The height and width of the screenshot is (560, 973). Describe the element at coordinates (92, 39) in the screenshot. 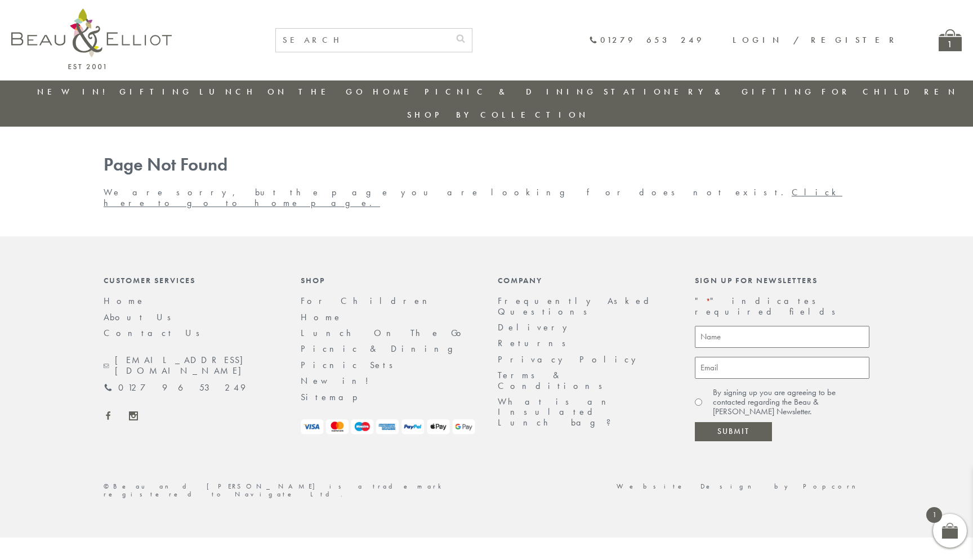

I see `img: logo` at that location.